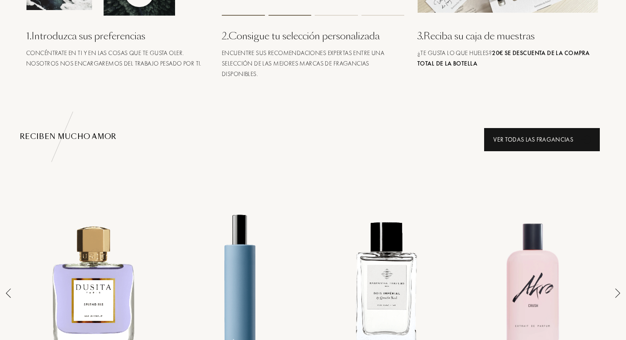 This screenshot has width=626, height=340. Describe the element at coordinates (503, 58) in the screenshot. I see `span: 20€ se descuenta de la compra total de la botella` at that location.